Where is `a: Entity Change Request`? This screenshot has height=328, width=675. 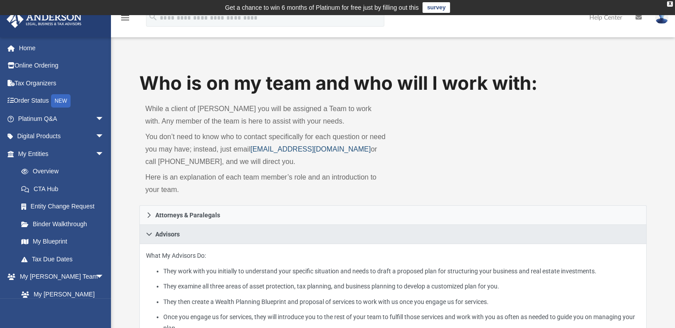
a: Entity Change Request is located at coordinates (65, 206).